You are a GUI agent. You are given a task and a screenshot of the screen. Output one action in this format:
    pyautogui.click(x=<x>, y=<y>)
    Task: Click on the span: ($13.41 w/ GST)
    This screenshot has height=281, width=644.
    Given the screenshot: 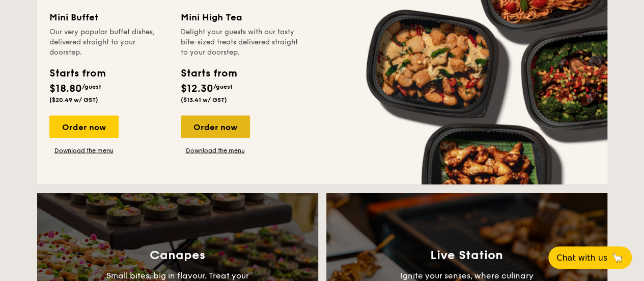 What is the action you would take?
    pyautogui.click(x=204, y=99)
    